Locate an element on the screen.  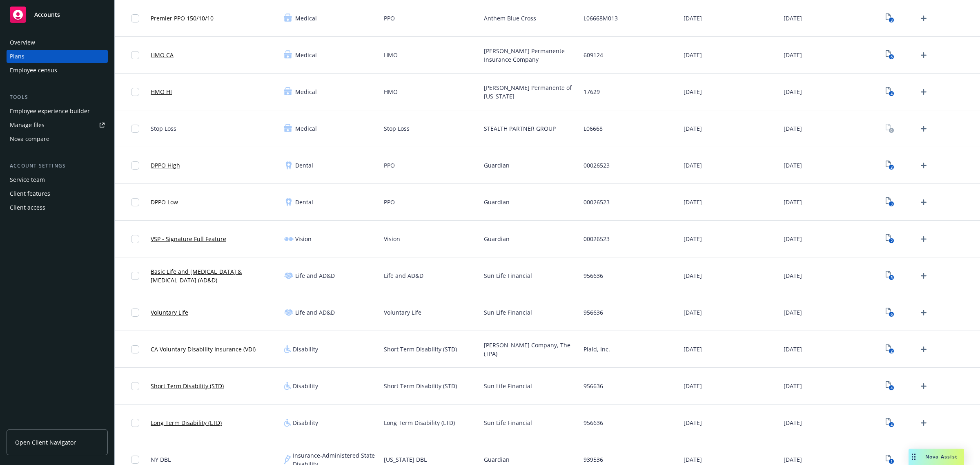
div: Manage files is located at coordinates (27, 125).